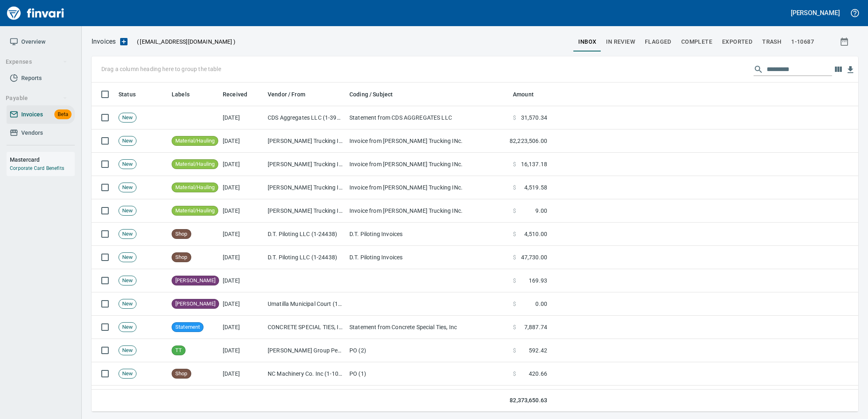 The height and width of the screenshot is (419, 868). What do you see at coordinates (36, 13) in the screenshot?
I see `a: Finvari` at bounding box center [36, 13].